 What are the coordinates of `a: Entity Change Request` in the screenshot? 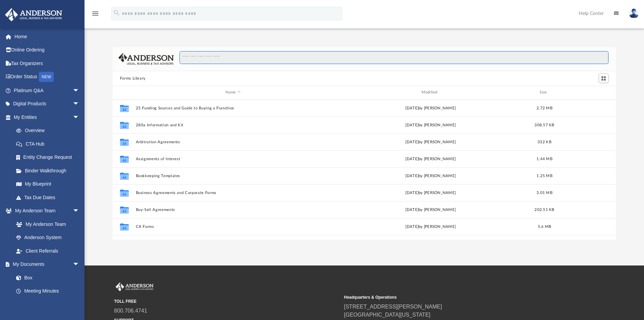 It's located at (49, 157).